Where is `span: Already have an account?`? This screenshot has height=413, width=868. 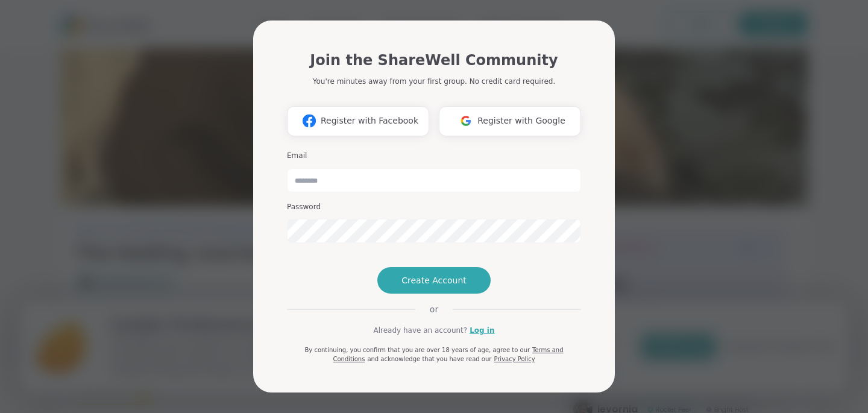
span: Already have an account? is located at coordinates (420, 330).